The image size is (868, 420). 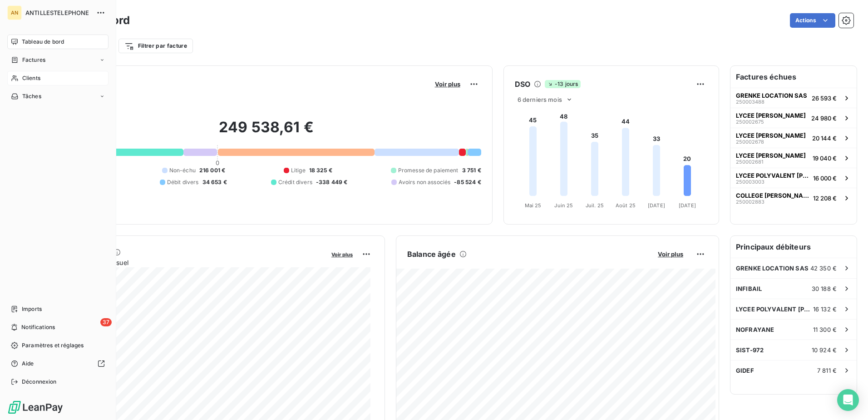 I want to click on span: SIST-972, so click(x=749, y=350).